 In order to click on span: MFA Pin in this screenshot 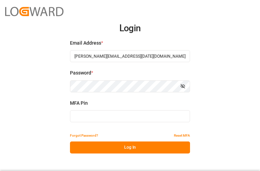, I will do `click(79, 103)`.